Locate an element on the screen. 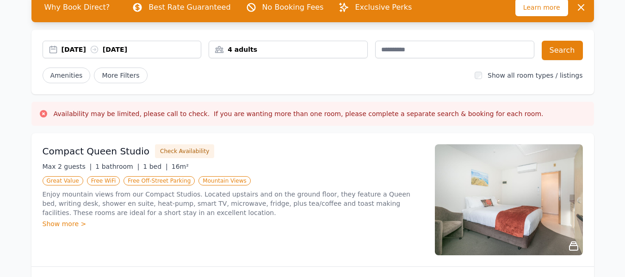 The width and height of the screenshot is (625, 277). h3: Compact Queen Studio is located at coordinates (96, 151).